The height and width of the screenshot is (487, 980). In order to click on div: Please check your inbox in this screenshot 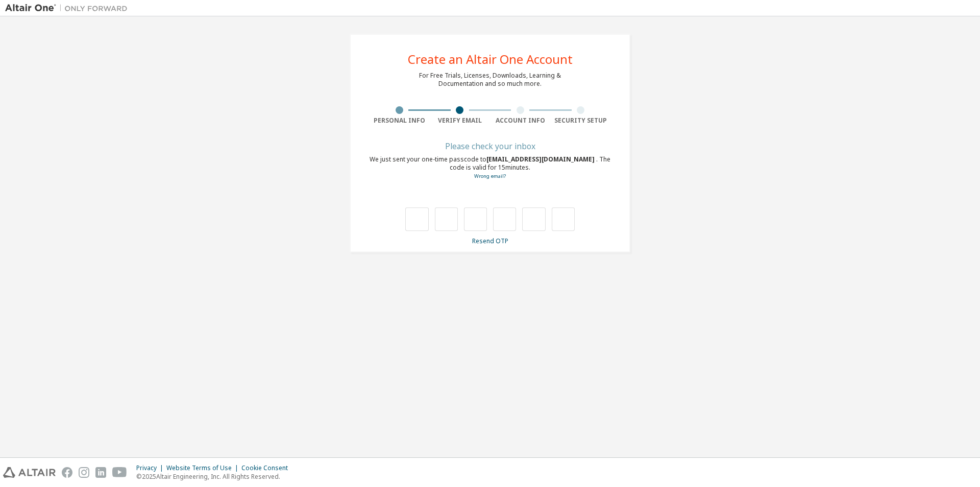, I will do `click(490, 146)`.